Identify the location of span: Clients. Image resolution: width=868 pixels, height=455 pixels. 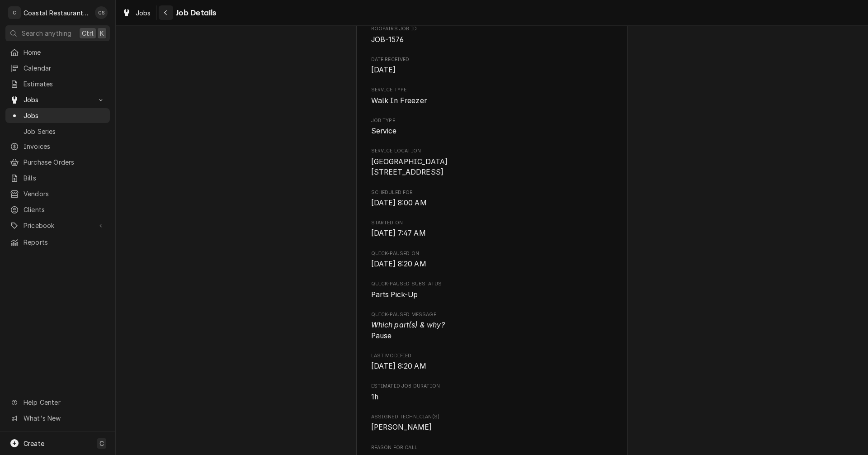
(64, 209).